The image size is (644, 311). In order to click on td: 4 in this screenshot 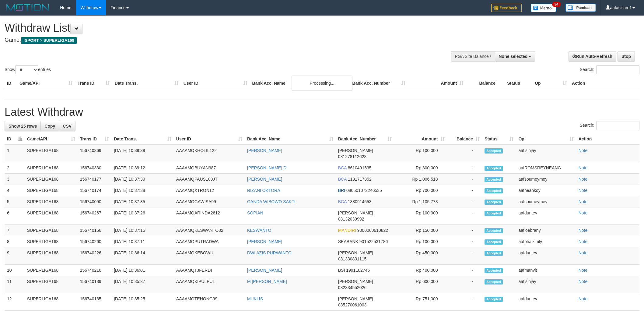, I will do `click(15, 190)`.